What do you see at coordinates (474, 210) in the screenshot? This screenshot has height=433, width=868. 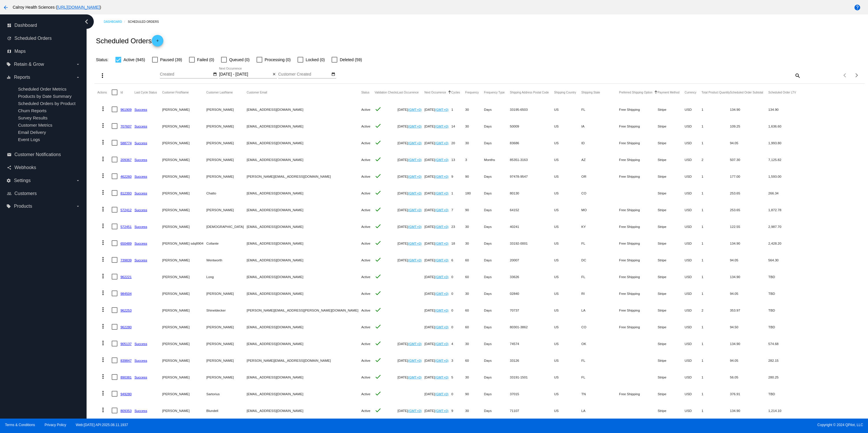 I see `mat-cell: 90` at bounding box center [474, 210].